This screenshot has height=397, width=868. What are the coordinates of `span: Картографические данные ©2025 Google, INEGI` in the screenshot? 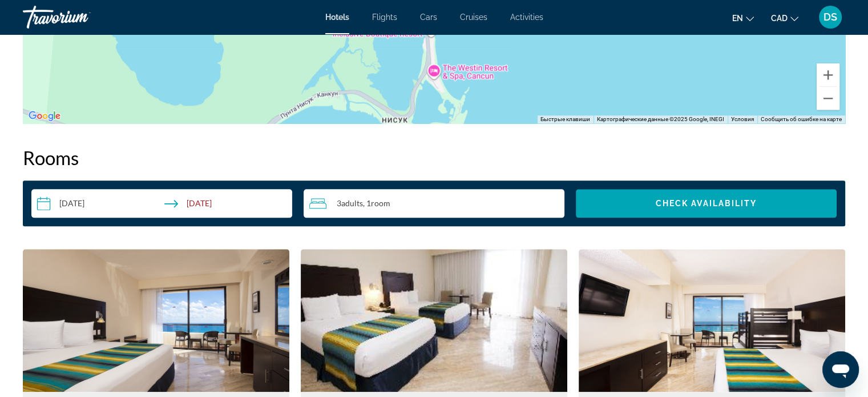 It's located at (660, 119).